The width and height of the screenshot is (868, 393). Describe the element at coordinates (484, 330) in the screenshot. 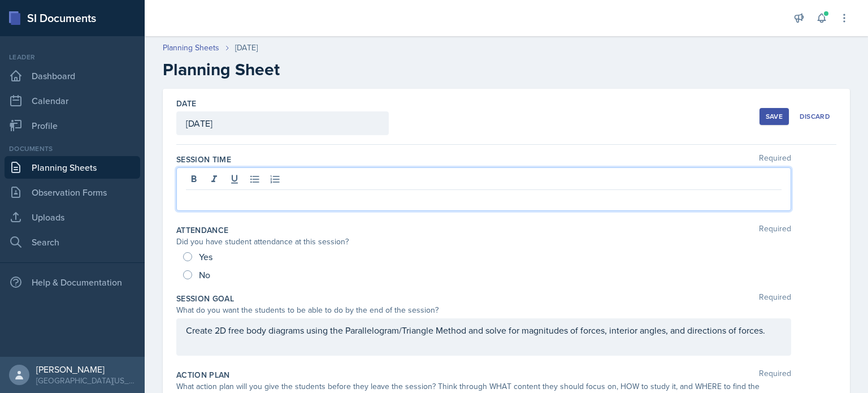

I see `p: Create 2D free body diagrams using the Parallelogram/Triangle Method and solve for magnitudes of ...` at that location.